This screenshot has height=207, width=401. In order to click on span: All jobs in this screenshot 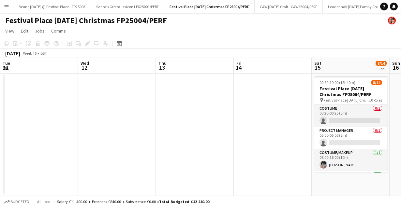, I will do `click(44, 202)`.